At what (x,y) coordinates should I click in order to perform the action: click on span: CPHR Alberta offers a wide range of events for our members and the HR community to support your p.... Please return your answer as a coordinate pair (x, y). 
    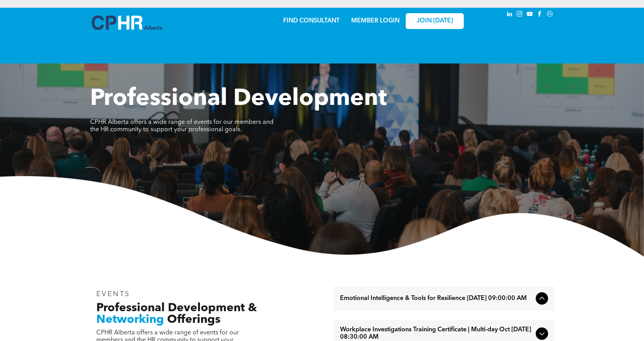
    Looking at the image, I should click on (182, 126).